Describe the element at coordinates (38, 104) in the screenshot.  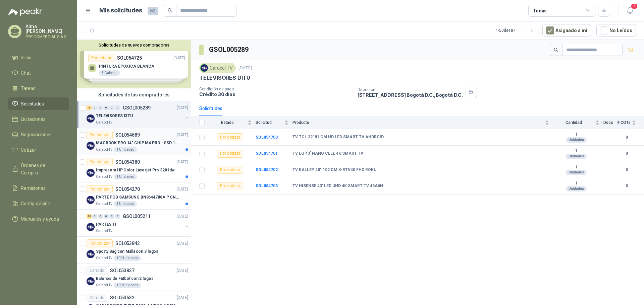
I see `a: Solicitudes` at that location.